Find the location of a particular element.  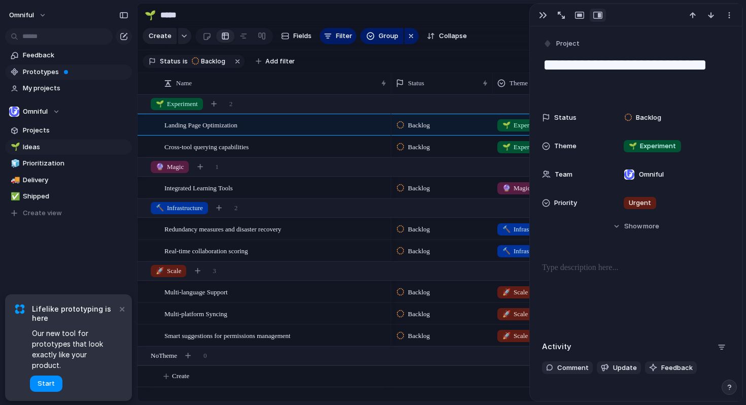

span: 0 is located at coordinates (205, 356).